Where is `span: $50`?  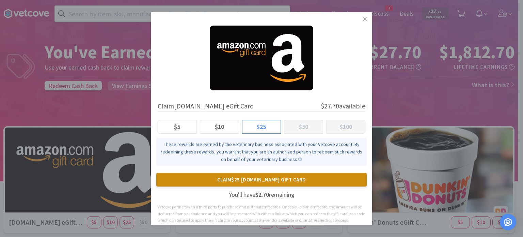
span: $50 is located at coordinates (304, 126).